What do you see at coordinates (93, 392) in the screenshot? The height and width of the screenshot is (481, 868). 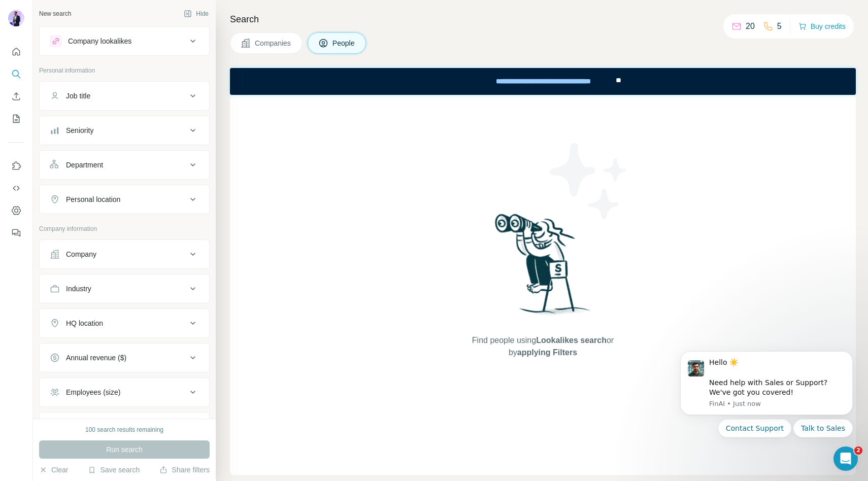 I see `div: Employees (size)` at bounding box center [93, 392].